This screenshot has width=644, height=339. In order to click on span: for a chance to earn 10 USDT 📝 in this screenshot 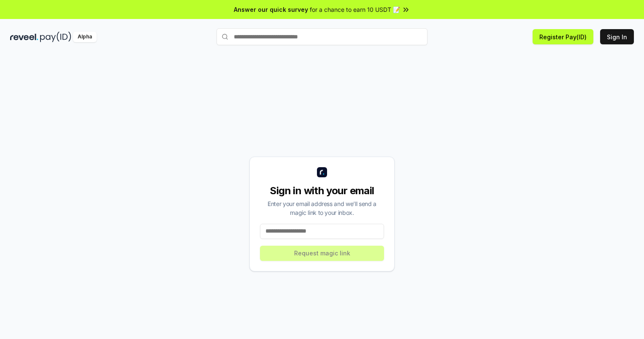, I will do `click(355, 9)`.